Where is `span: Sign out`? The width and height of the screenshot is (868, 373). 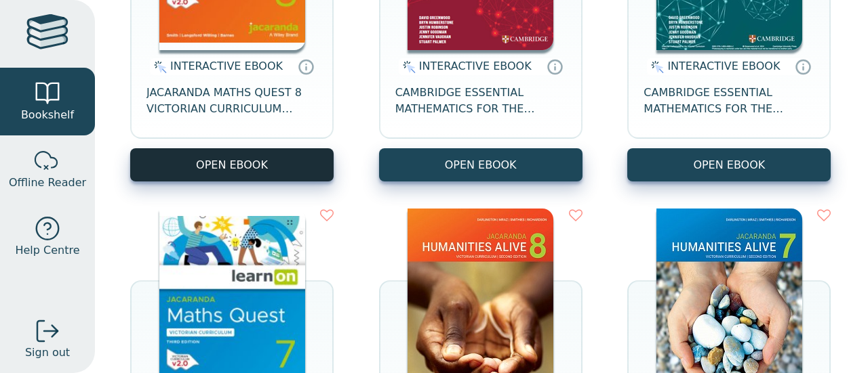 span: Sign out is located at coordinates (48, 353).